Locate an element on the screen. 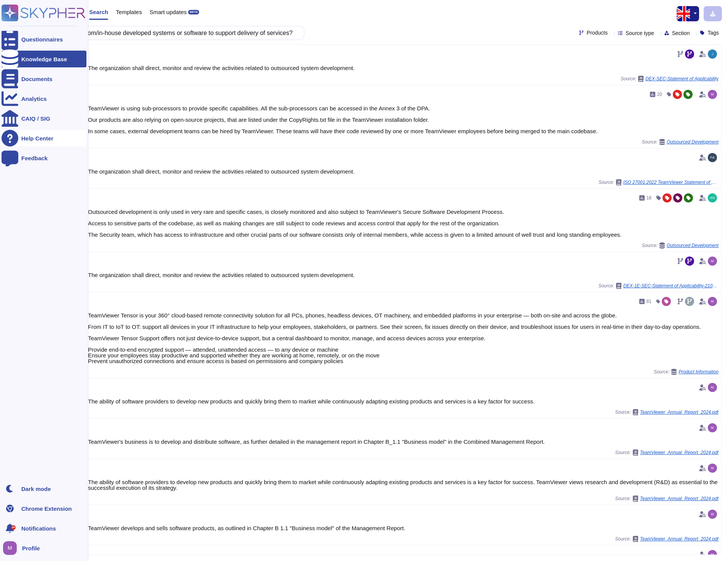 The width and height of the screenshot is (728, 561). div: Feedback is located at coordinates (35, 158).